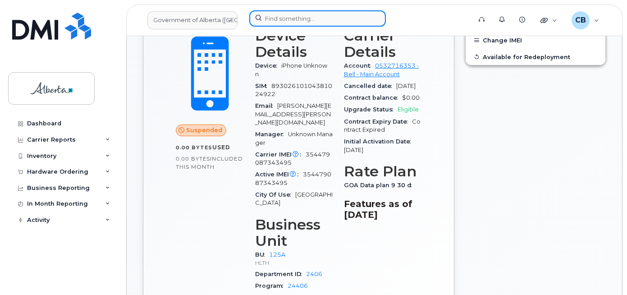 Image resolution: width=627 pixels, height=295 pixels. I want to click on span: used, so click(221, 147).